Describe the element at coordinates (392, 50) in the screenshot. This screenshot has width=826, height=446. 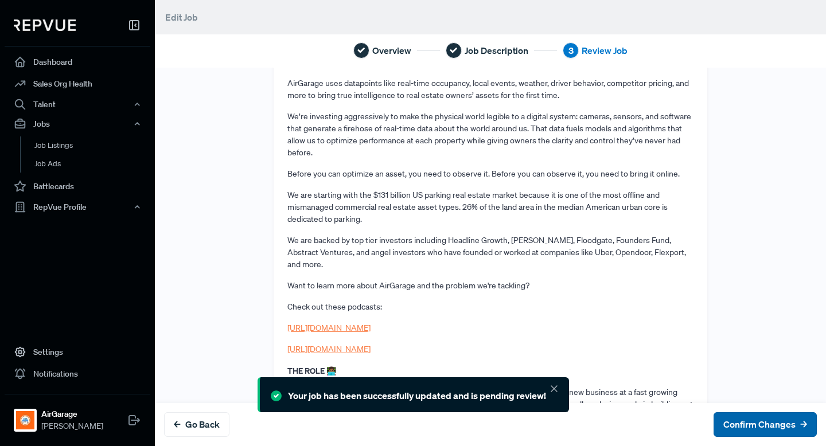
I see `span: Overview` at that location.